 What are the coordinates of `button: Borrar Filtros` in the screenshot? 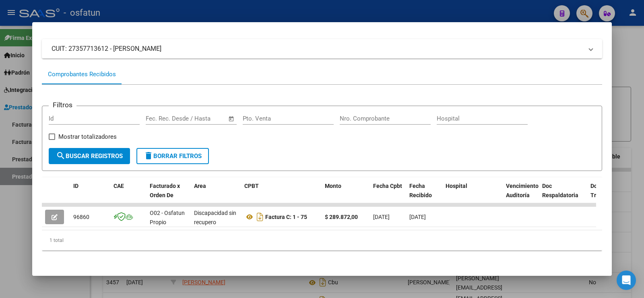 It's located at (173, 156).